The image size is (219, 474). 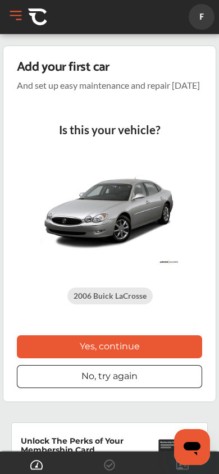 What do you see at coordinates (110, 213) in the screenshot?
I see `img: 3141_st0640_046.jpg` at bounding box center [110, 213].